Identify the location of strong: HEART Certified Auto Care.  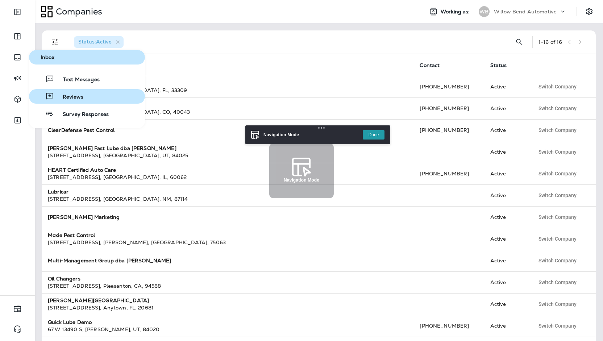
(82, 170).